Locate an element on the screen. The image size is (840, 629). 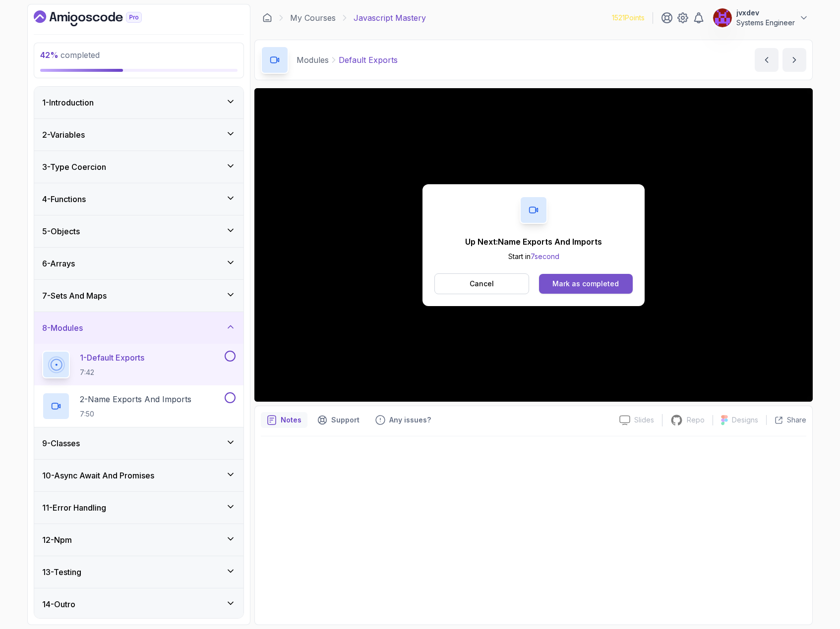
button: 14-Outro is located at coordinates (139, 605).